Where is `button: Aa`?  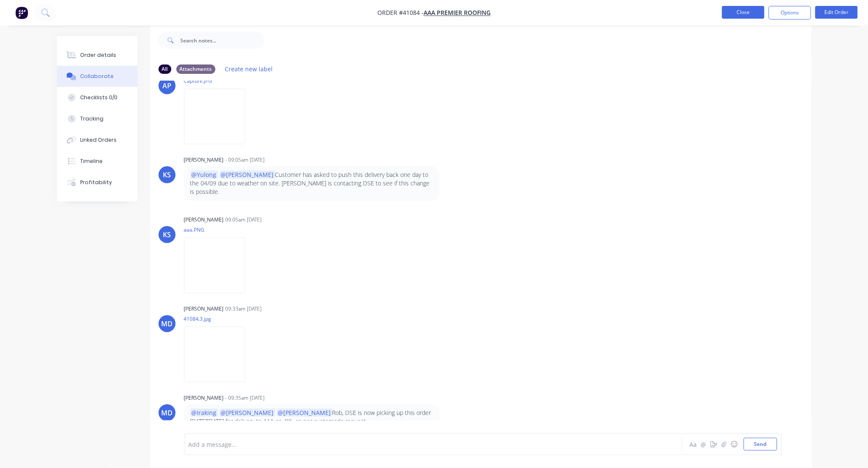
button: Aa is located at coordinates (694, 444).